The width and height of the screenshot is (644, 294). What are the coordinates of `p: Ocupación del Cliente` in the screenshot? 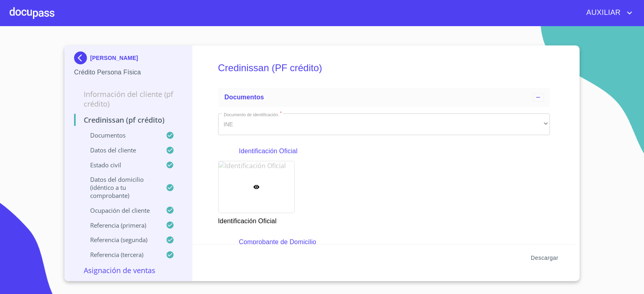 It's located at (120, 210).